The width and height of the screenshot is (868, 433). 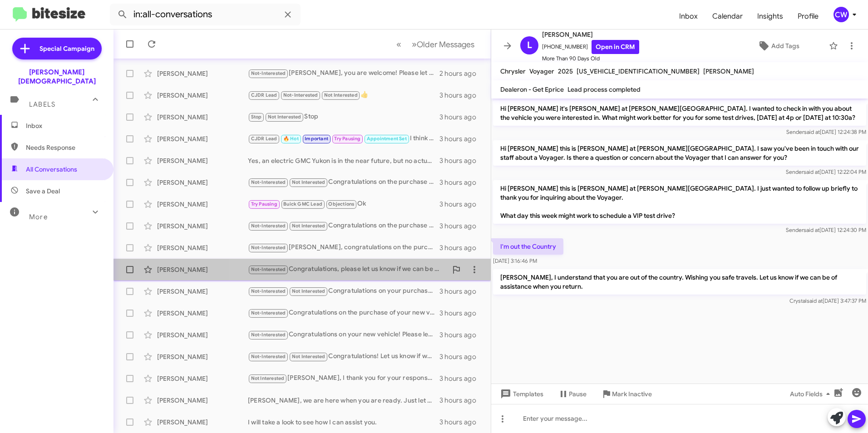 What do you see at coordinates (317, 139) in the screenshot?
I see `span: Important` at bounding box center [317, 139].